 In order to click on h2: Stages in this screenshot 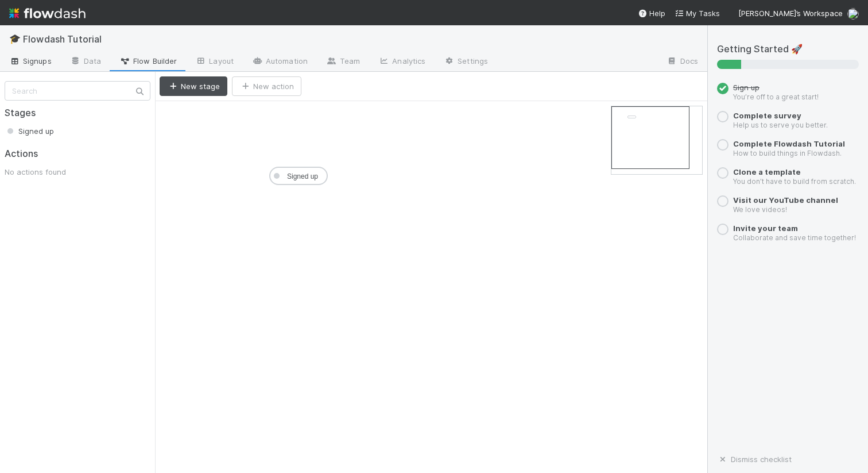, I will do `click(77, 113)`.